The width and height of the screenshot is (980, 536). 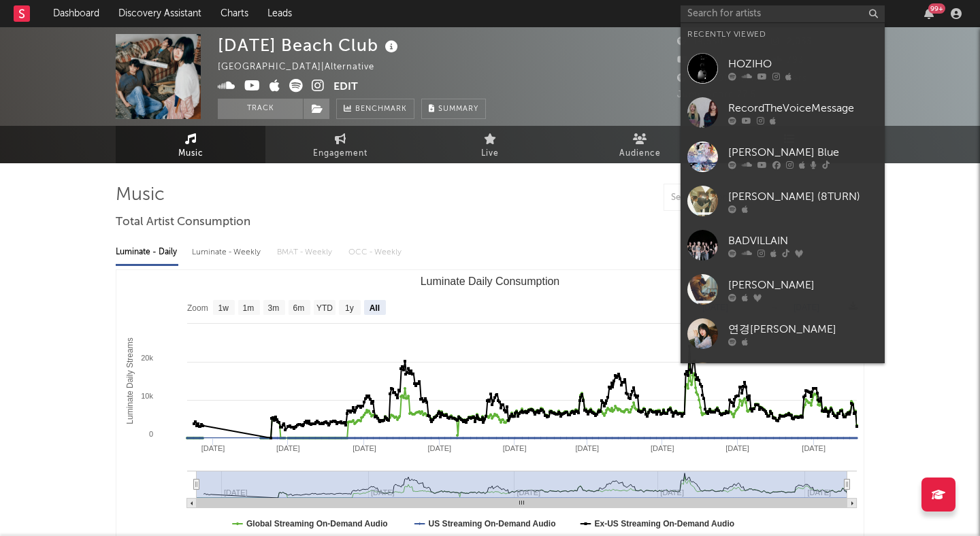 What do you see at coordinates (317, 524) in the screenshot?
I see `text: Global Streaming On-Demand Audio` at bounding box center [317, 524].